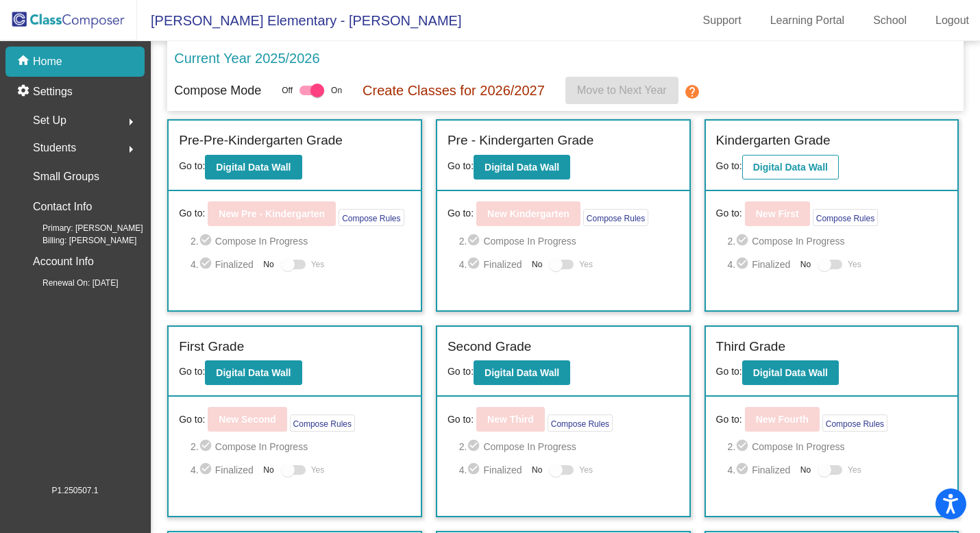  What do you see at coordinates (211, 347) in the screenshot?
I see `label: First Grade` at bounding box center [211, 347].